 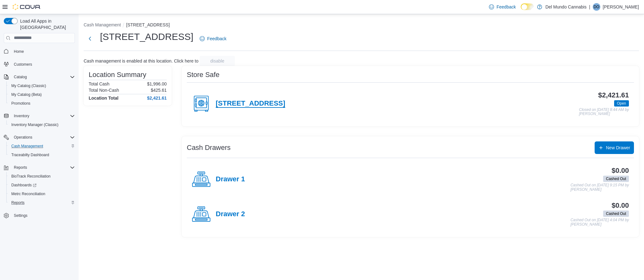 What do you see at coordinates (27, 7) in the screenshot?
I see `img: Cova` at bounding box center [27, 7].